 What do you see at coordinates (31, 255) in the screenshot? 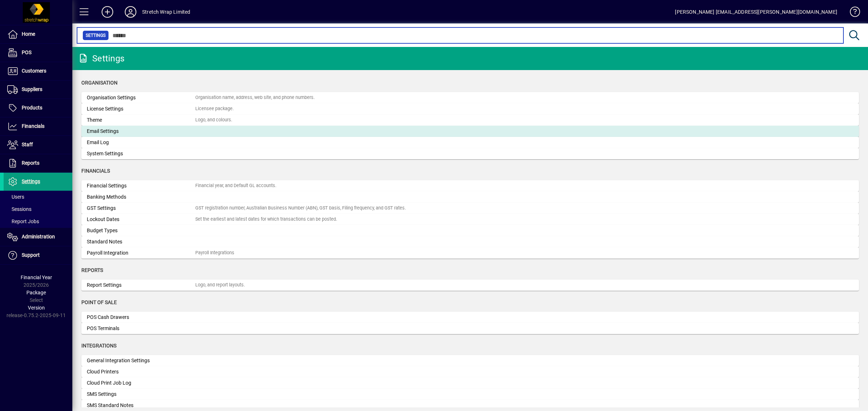
I see `span: Support` at bounding box center [31, 255].